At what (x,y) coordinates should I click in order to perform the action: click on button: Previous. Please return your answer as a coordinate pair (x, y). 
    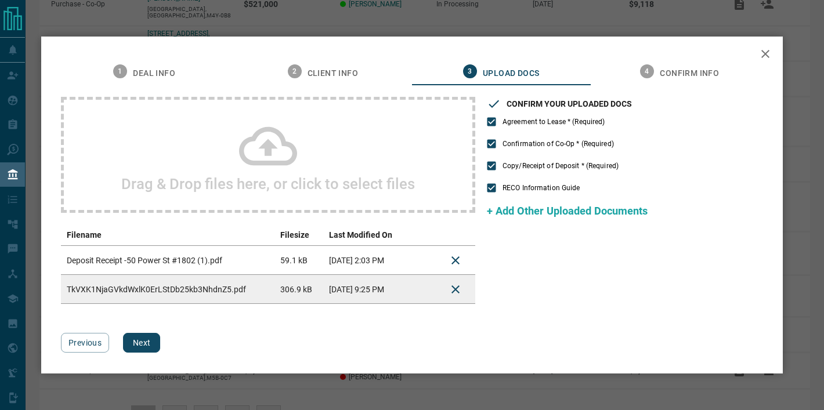
    Looking at the image, I should click on (85, 343).